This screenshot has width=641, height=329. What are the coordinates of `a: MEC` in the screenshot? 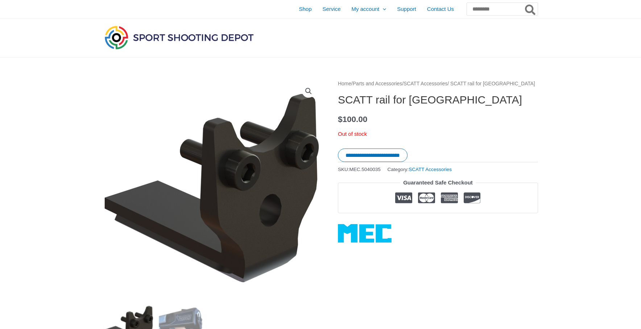 It's located at (365, 233).